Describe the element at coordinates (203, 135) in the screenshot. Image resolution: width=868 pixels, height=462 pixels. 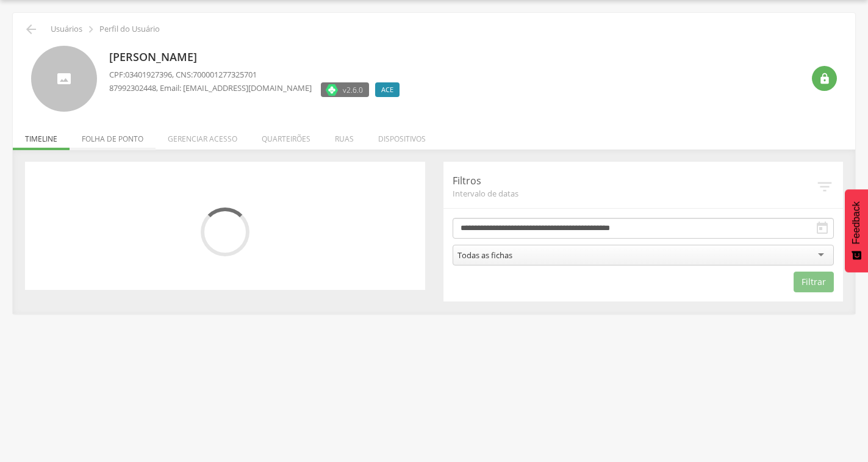
I see `li: Gerenciar acesso` at that location.